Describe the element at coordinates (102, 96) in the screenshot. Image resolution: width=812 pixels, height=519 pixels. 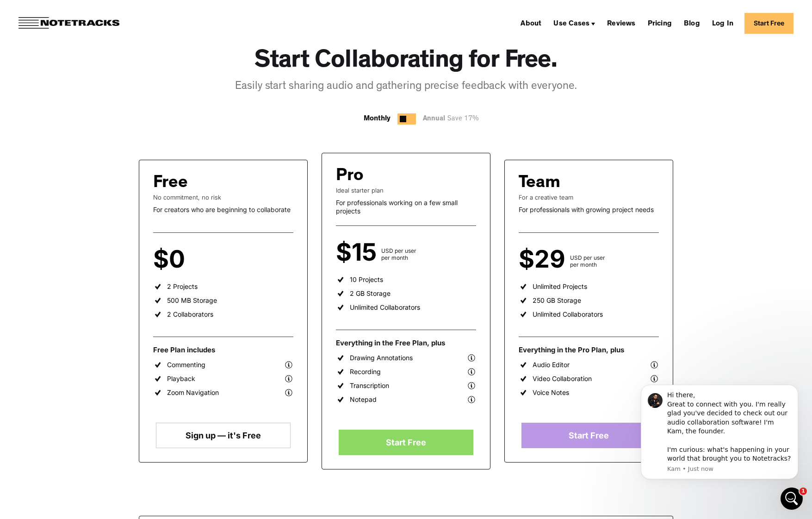
I see `p: Message from Kam, sent Just now` at that location.